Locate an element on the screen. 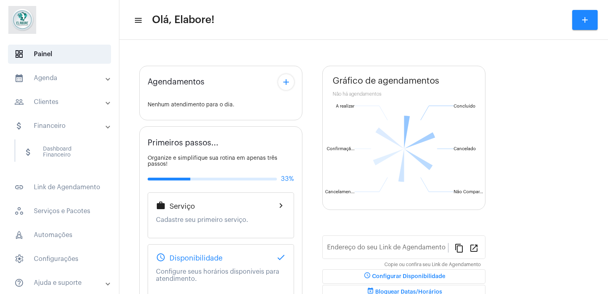 The height and width of the screenshot is (294, 608). span: Serviços e Pacotes is located at coordinates (59, 211).